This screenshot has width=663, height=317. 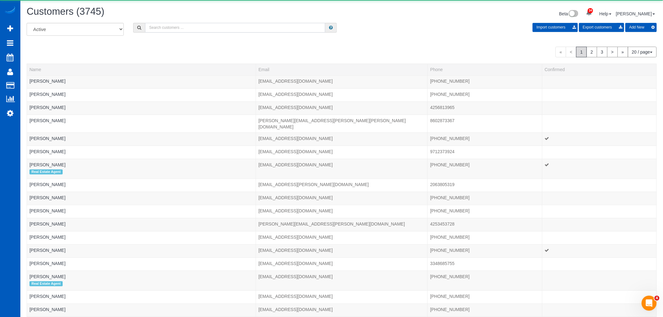 What do you see at coordinates (141, 69) in the screenshot?
I see `th: Name` at bounding box center [141, 69].